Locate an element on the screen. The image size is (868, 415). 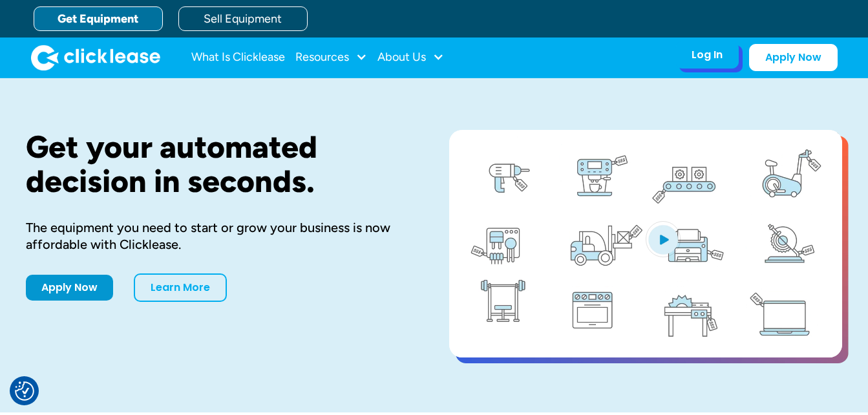
div: The equipment you need to start or grow your business is now affordable with Clicklease. is located at coordinates (216, 236).